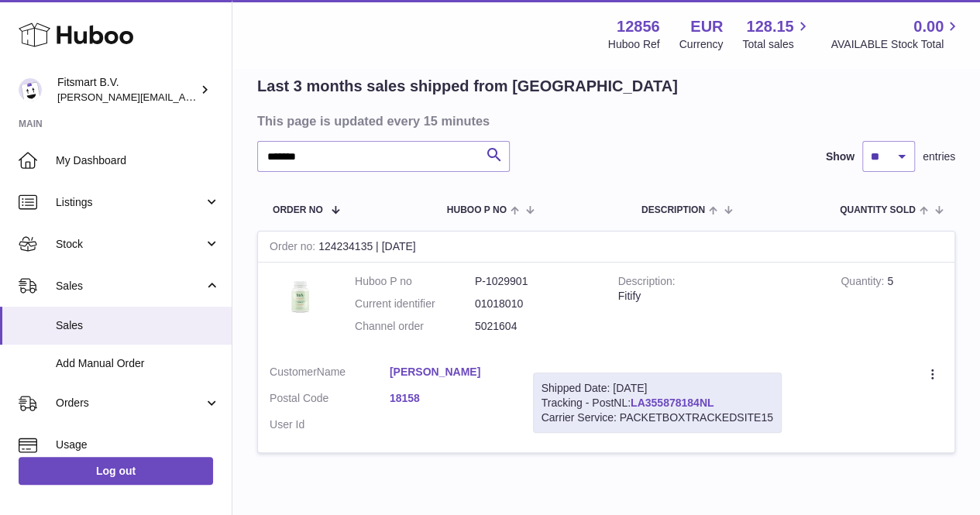 Image resolution: width=980 pixels, height=515 pixels. Describe the element at coordinates (707, 27) in the screenshot. I see `strong: EUR` at that location.